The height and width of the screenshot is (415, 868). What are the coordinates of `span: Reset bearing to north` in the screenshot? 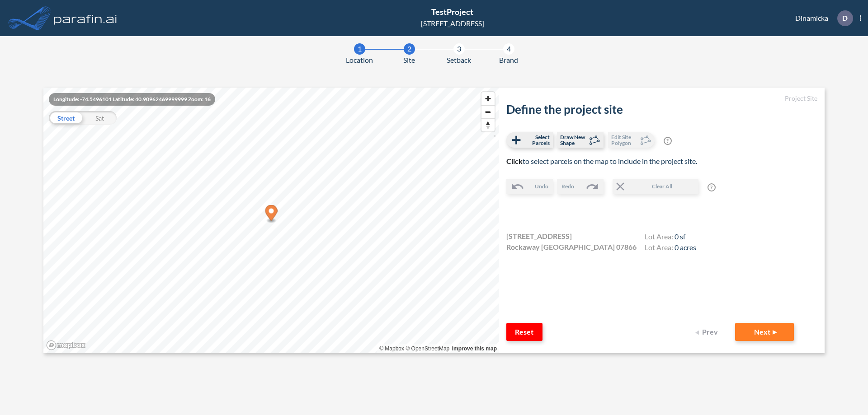 It's located at (488, 125).